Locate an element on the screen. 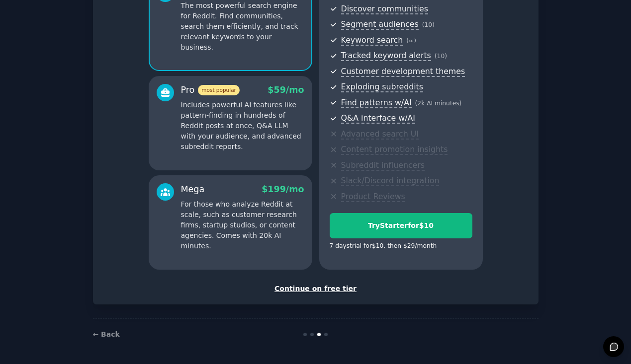 The width and height of the screenshot is (631, 364). p: For those who analyze Reddit at scale, such as customer research firms, startup studios, or conte... is located at coordinates (243, 225).